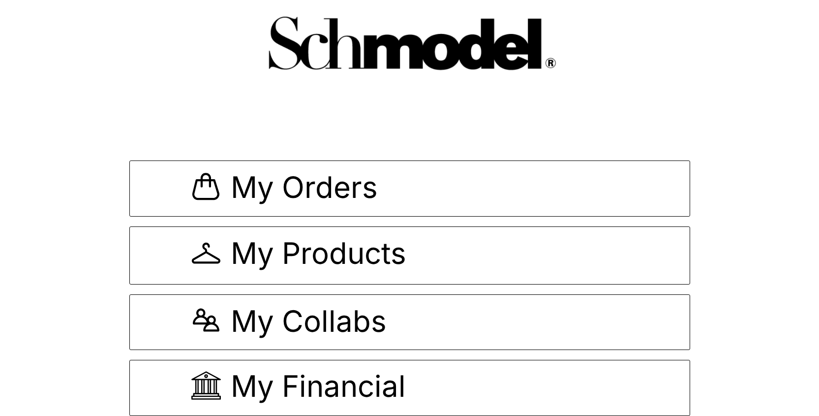 The image size is (819, 416). I want to click on a: My Collabs, so click(410, 322).